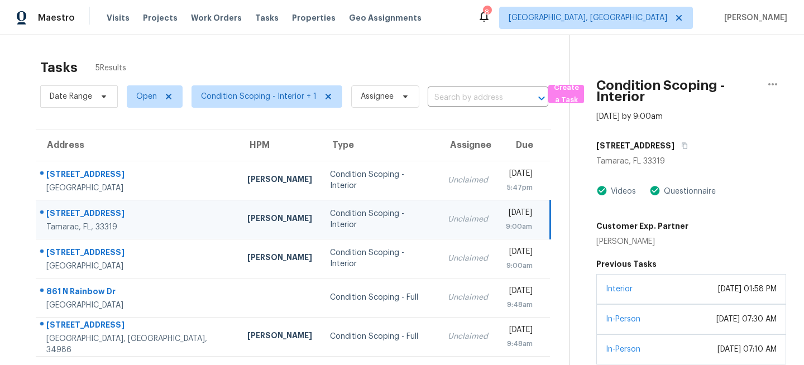  Describe the element at coordinates (59, 68) in the screenshot. I see `h2: Tasks` at that location.